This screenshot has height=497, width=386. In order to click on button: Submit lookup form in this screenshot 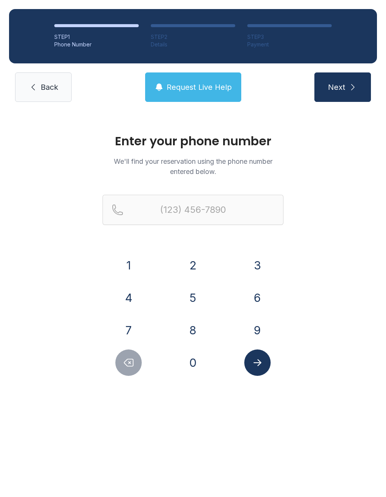, I will do `click(258, 363)`.